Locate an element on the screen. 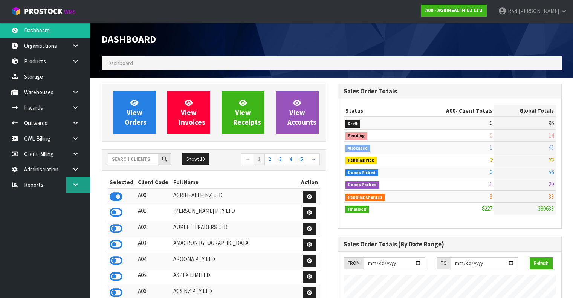  a: ViewOrders is located at coordinates (134, 113).